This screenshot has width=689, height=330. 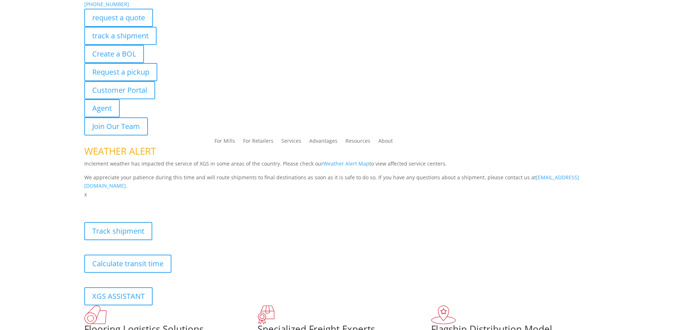 What do you see at coordinates (120, 36) in the screenshot?
I see `a: track a shipment` at bounding box center [120, 36].